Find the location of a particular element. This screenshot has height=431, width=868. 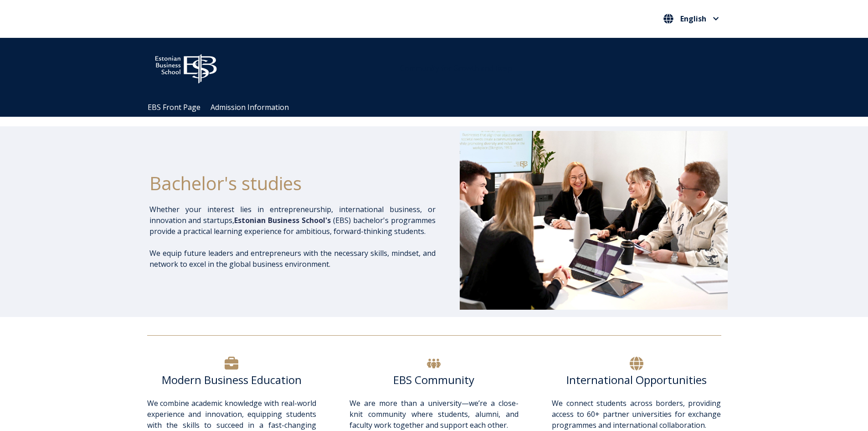

h6: Modern Business Education is located at coordinates (232, 380).